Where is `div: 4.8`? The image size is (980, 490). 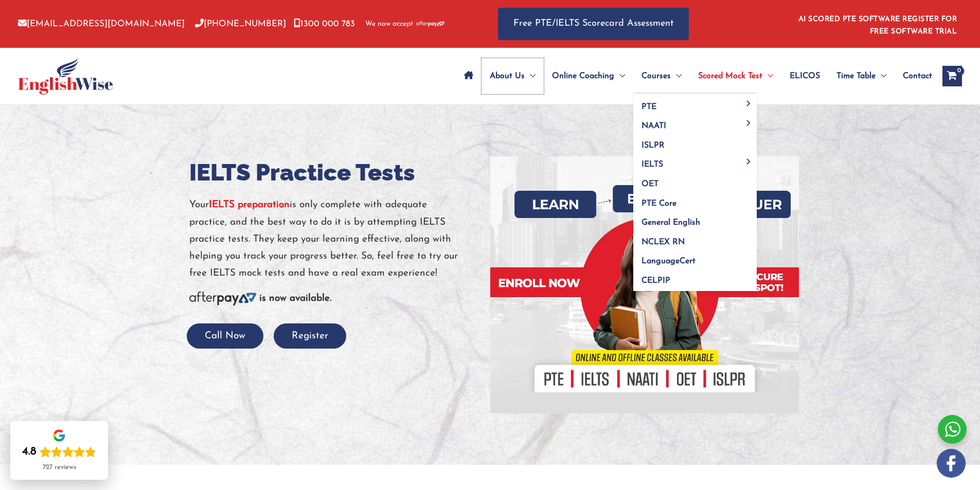
div: 4.8 is located at coordinates (29, 452).